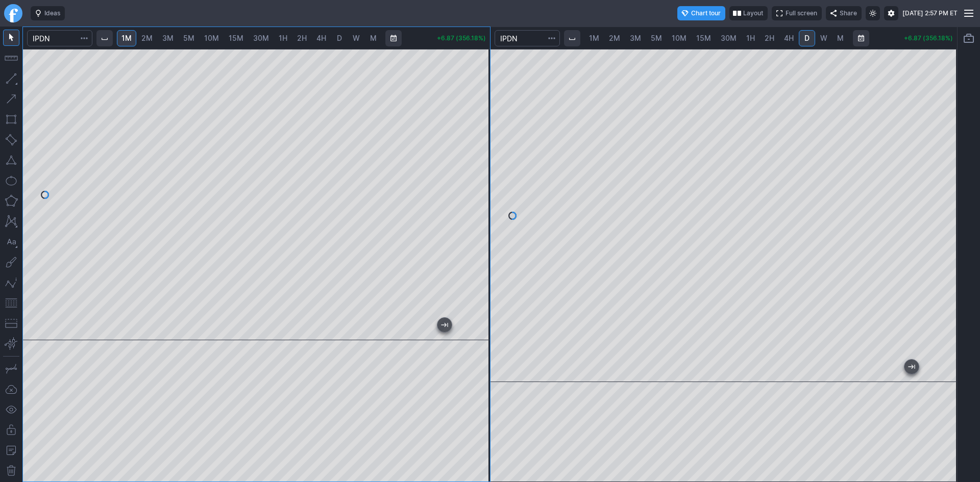  Describe the element at coordinates (11, 451) in the screenshot. I see `button: Add note` at that location.